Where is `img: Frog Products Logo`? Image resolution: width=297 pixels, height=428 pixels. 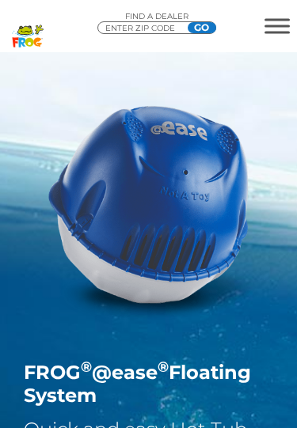
img: Frog Products Logo is located at coordinates (28, 26).